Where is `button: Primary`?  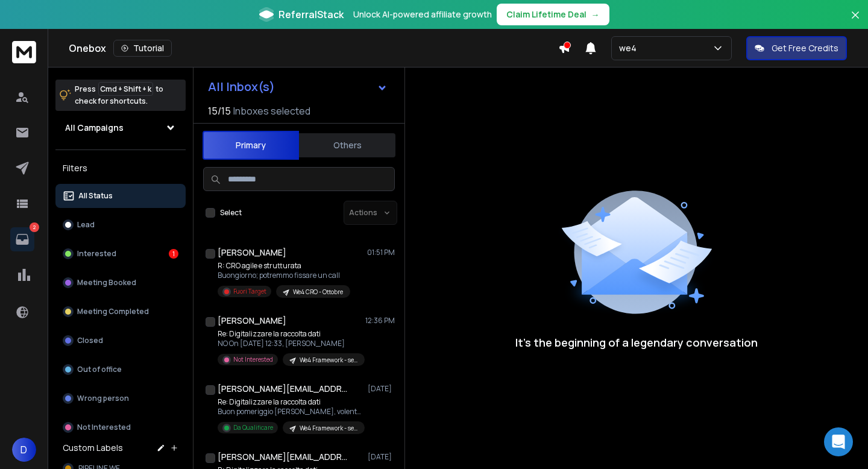
button: Primary is located at coordinates (250, 145).